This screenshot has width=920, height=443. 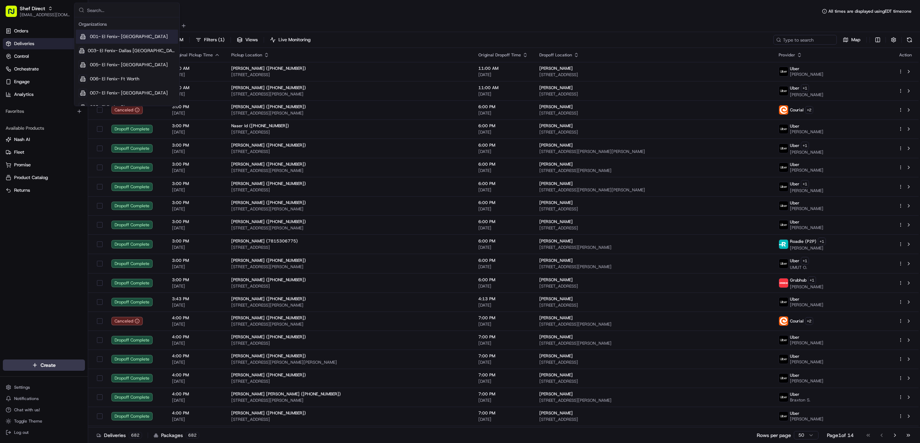 I want to click on span: Roadie (P2P), so click(x=803, y=241).